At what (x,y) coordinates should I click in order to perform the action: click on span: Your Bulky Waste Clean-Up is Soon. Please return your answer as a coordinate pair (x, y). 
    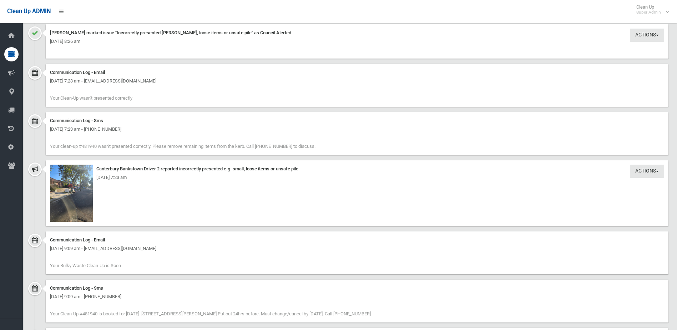
    Looking at the image, I should click on (85, 265).